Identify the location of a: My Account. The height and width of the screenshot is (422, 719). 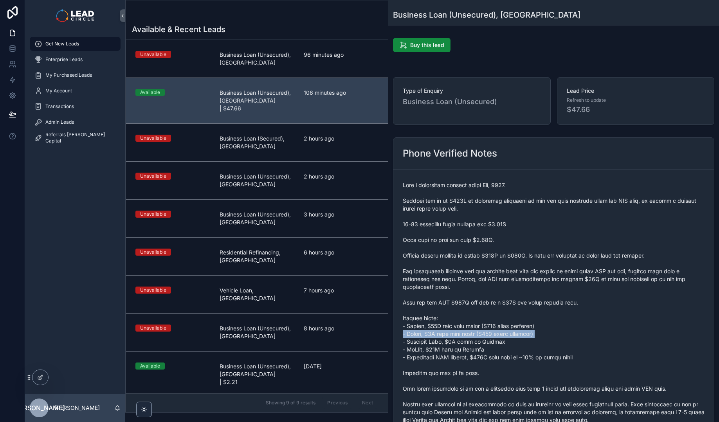
(75, 91).